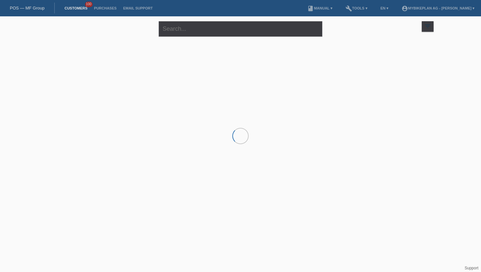  What do you see at coordinates (405, 9) in the screenshot?
I see `i: account_circle` at bounding box center [405, 9].